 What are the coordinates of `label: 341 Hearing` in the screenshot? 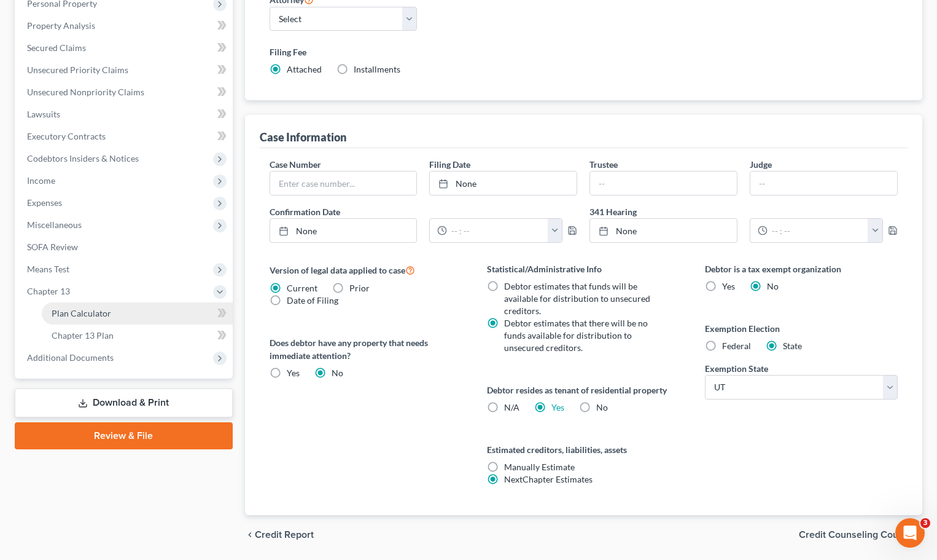 It's located at (744, 212).